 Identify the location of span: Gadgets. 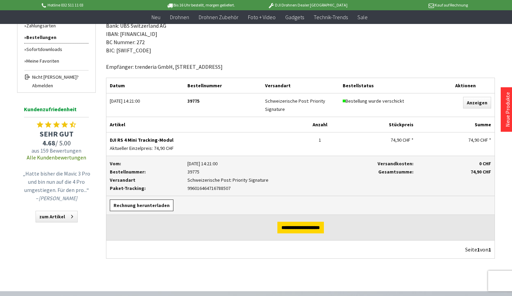
(295, 17).